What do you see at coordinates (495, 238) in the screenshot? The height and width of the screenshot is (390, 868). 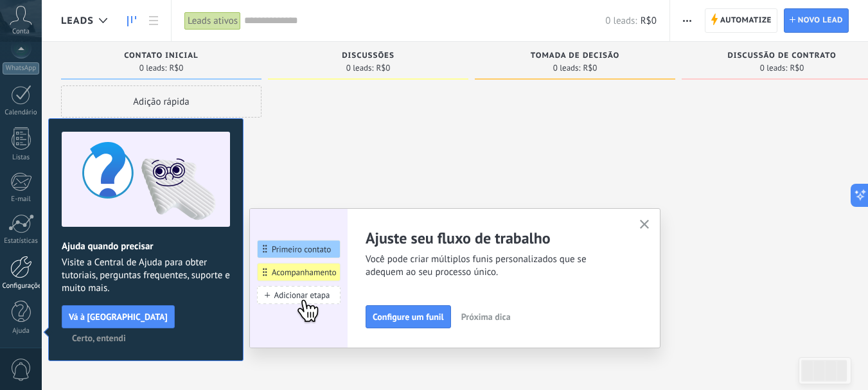 I see `h2: Ajuste seu fluxo de trabalho` at bounding box center [495, 238].